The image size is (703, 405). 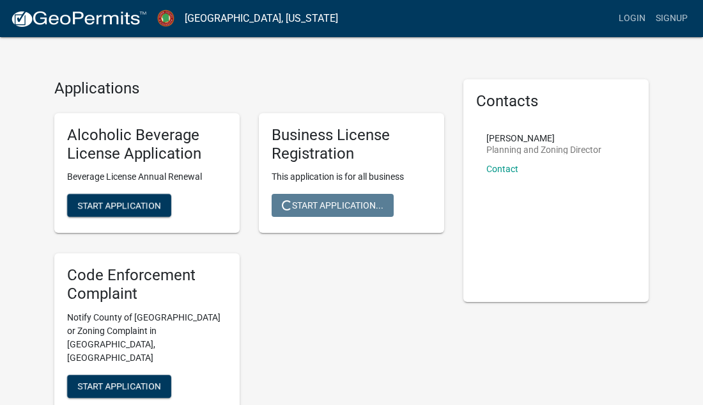 I want to click on h5: Business License Registration, so click(x=352, y=145).